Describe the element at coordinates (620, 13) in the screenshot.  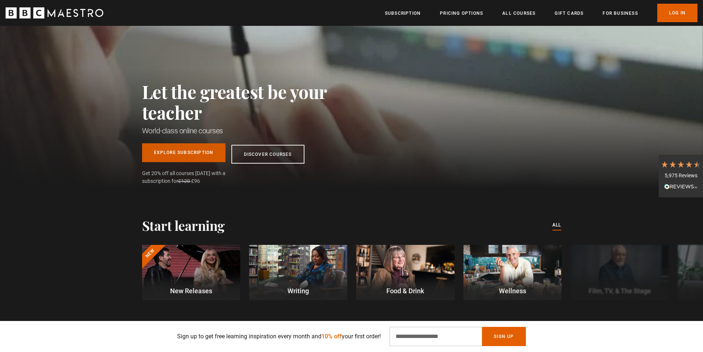
I see `a: For business` at that location.